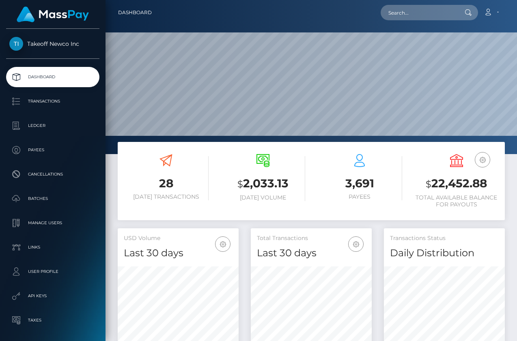 The height and width of the screenshot is (341, 517). What do you see at coordinates (53, 272) in the screenshot?
I see `a: User Profile` at bounding box center [53, 272].